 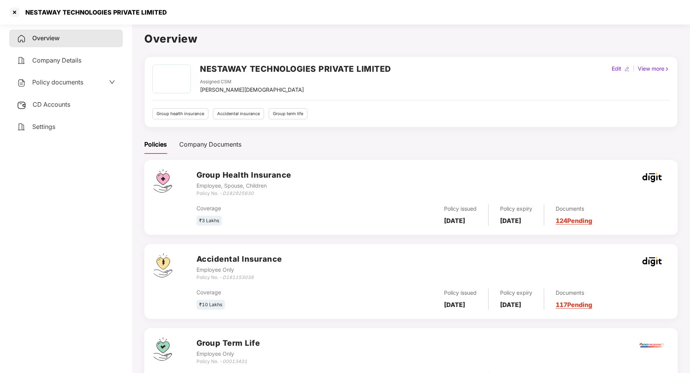 I want to click on i: 00013431, so click(x=235, y=361).